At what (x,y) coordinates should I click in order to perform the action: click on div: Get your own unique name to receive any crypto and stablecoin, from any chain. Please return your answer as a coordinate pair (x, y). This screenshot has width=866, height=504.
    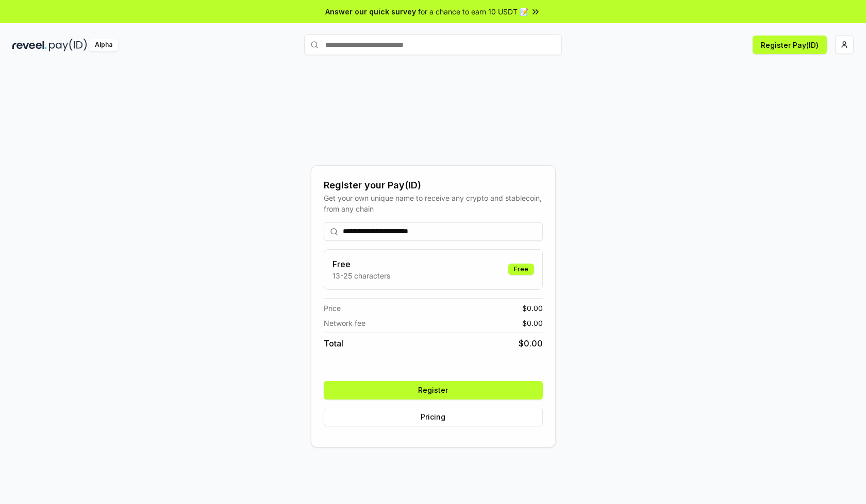
    Looking at the image, I should click on (433, 203).